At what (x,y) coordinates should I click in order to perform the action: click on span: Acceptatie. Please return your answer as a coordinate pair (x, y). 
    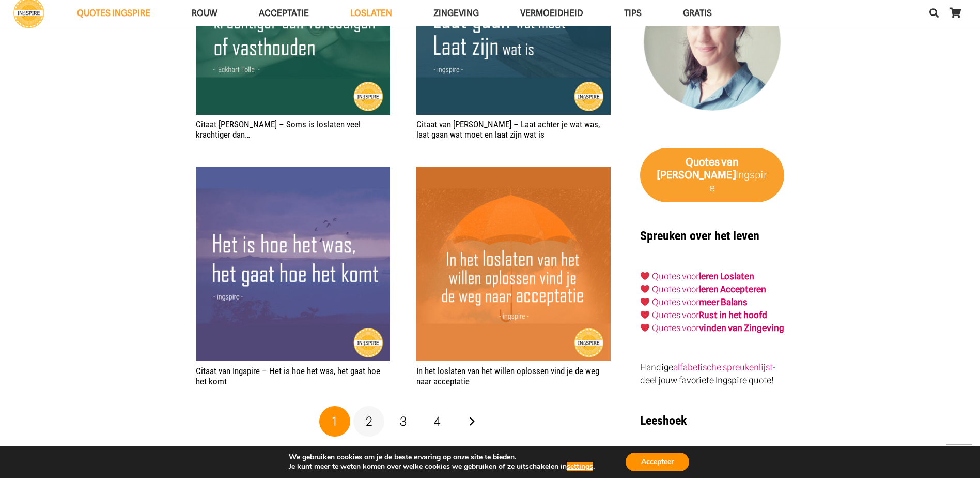
    Looking at the image, I should click on (284, 13).